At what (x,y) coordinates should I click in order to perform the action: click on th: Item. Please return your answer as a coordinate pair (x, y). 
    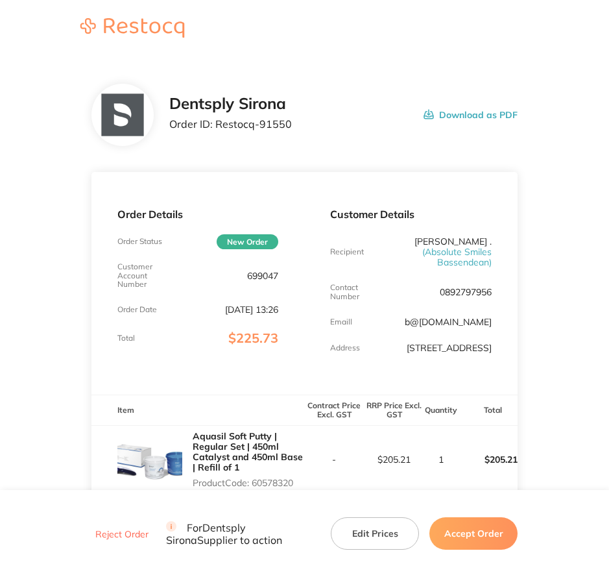
    Looking at the image, I should click on (198, 409).